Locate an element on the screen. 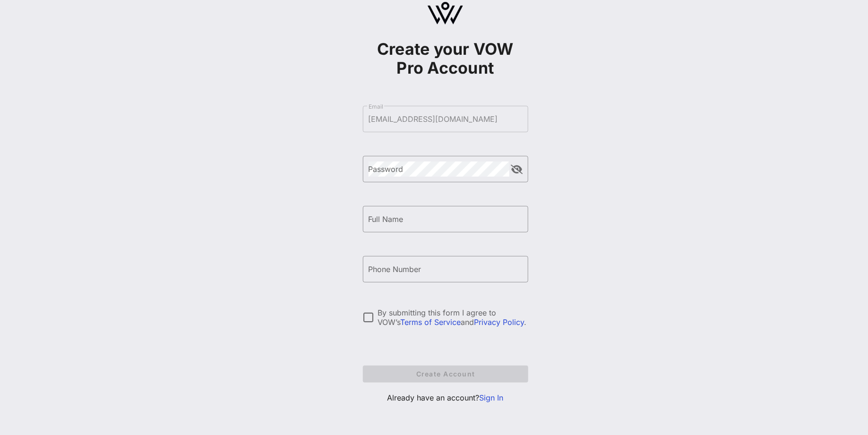  h1: Create your VOW Pro Account is located at coordinates (446, 58).